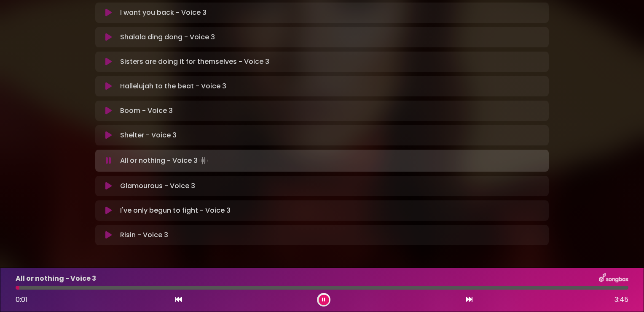  What do you see at coordinates (149, 135) in the screenshot?
I see `p: Shelter - Voice 3` at bounding box center [149, 135].